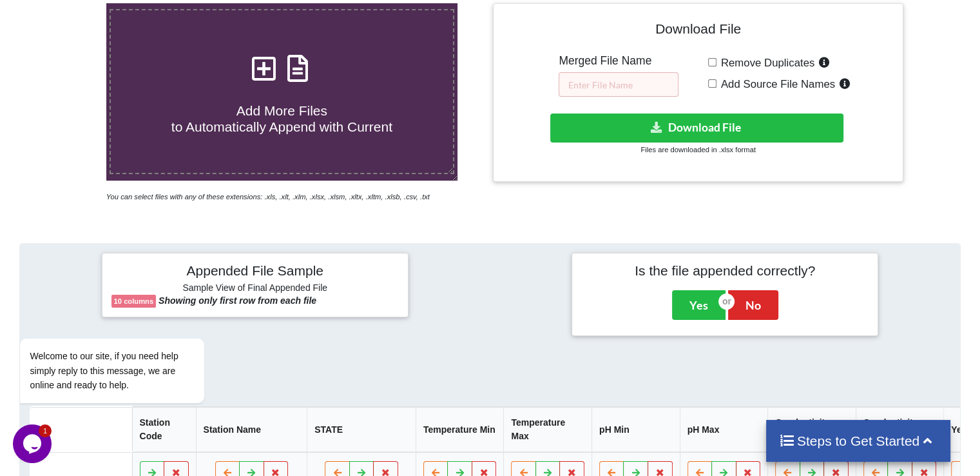  What do you see at coordinates (899, 429) in the screenshot?
I see `th: Conductivity (µmhos/cm) Max` at bounding box center [899, 429].